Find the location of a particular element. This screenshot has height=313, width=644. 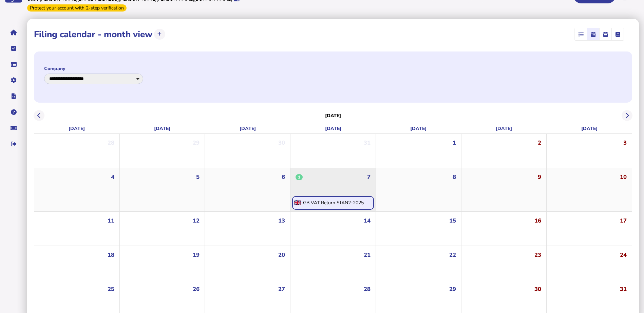

span: 21 is located at coordinates (367, 255).